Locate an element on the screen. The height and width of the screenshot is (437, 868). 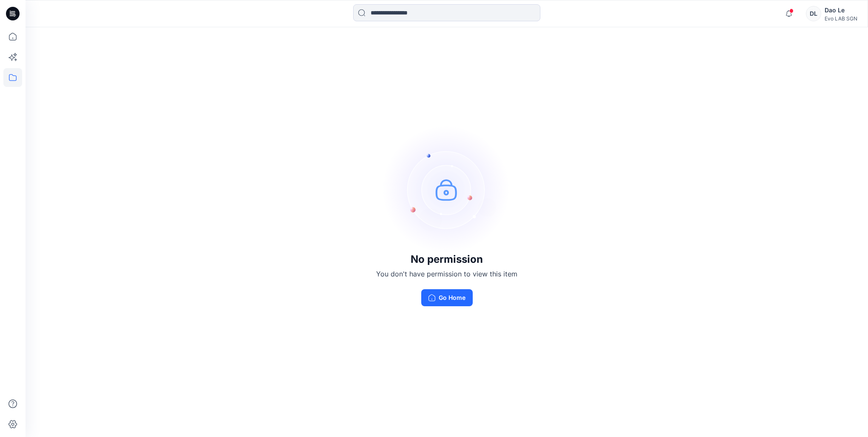
button: Go Home is located at coordinates (447, 298).